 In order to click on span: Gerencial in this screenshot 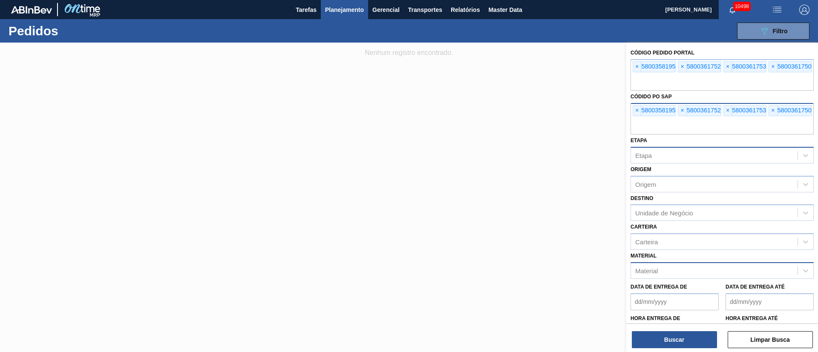, I will do `click(386, 10)`.